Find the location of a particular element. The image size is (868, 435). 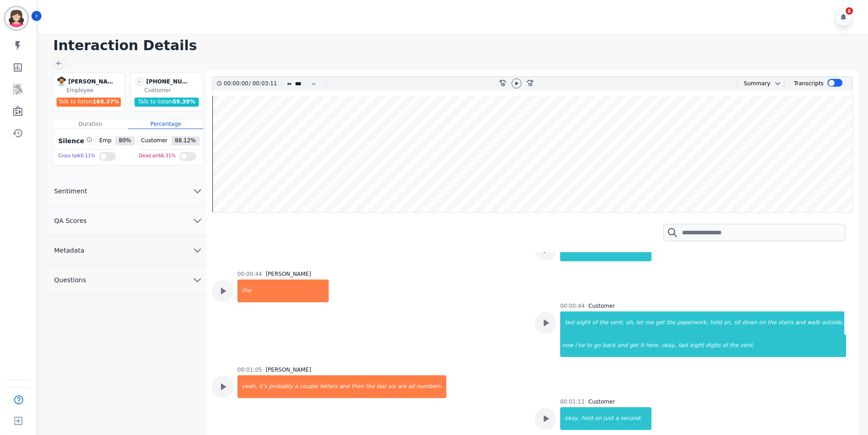

span: Metadata is located at coordinates (69, 250).